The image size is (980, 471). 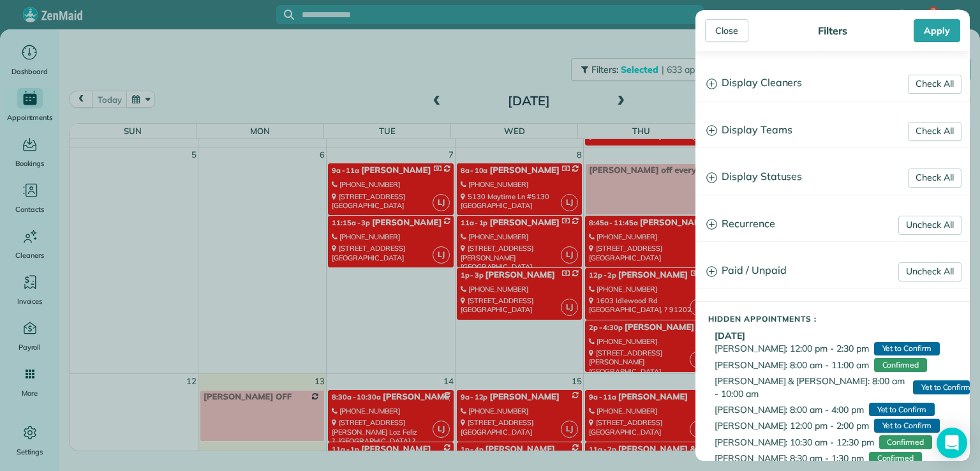 I want to click on h3: Display Cleaners, so click(x=833, y=83).